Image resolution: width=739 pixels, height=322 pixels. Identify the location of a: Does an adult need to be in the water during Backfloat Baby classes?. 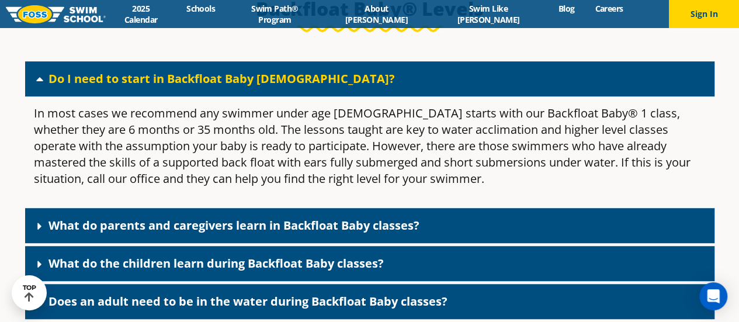
(248, 301).